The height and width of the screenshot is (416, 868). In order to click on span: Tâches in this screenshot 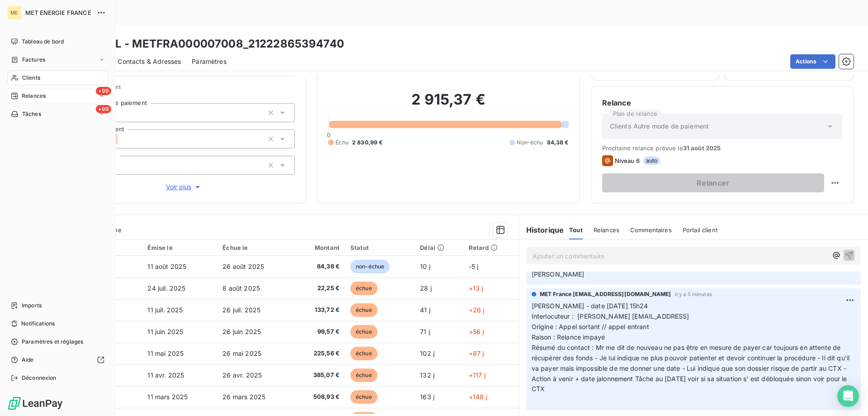, I will do `click(32, 114)`.